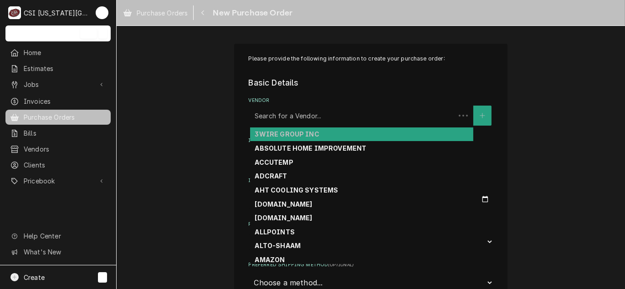 The width and height of the screenshot is (625, 289). What do you see at coordinates (47, 33) in the screenshot?
I see `span: Search anything` at bounding box center [47, 33].